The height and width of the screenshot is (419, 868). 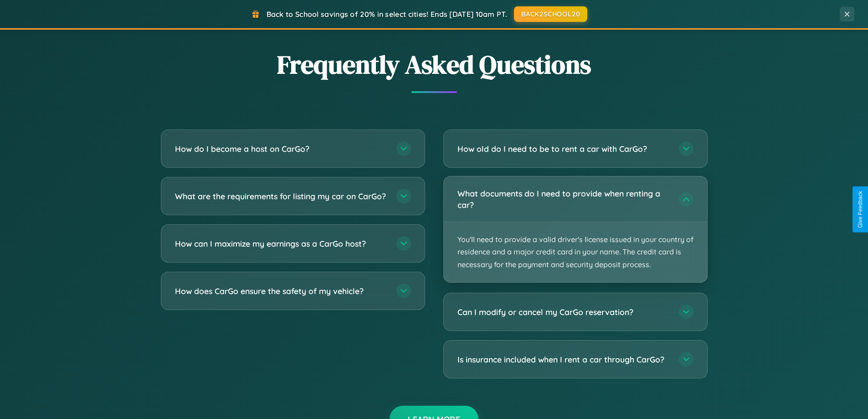 I want to click on h3: What are the requirements for listing my car on CarGo?, so click(x=281, y=196).